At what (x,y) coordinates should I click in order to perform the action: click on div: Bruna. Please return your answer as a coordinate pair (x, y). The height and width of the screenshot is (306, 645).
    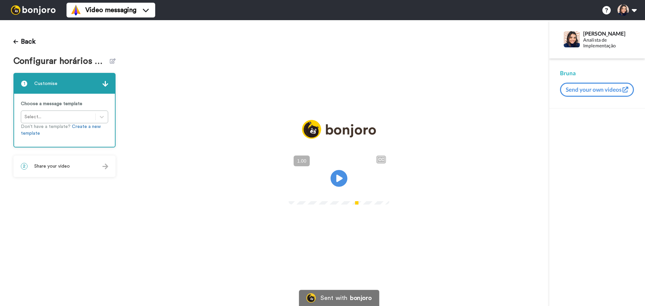
    Looking at the image, I should click on (597, 73).